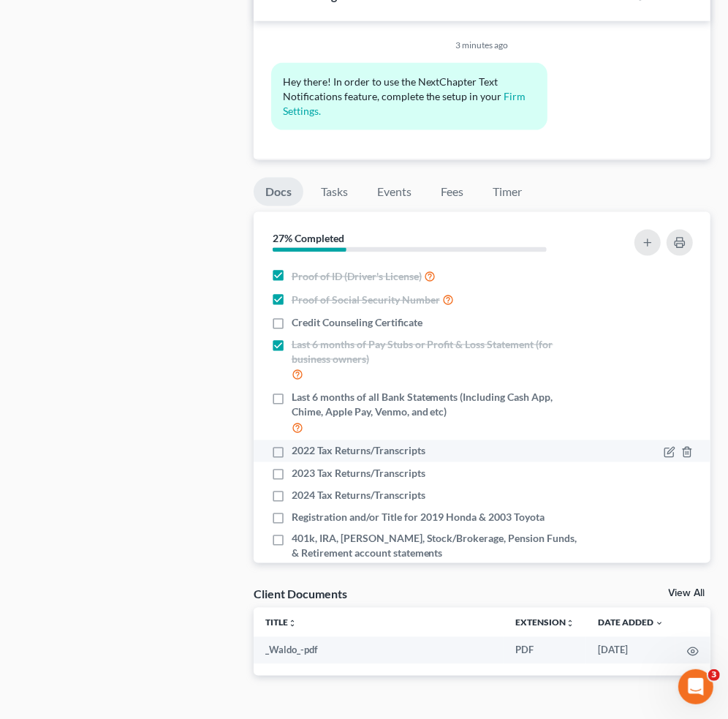 The width and height of the screenshot is (728, 719). What do you see at coordinates (482, 45) in the screenshot?
I see `div: 3 minutes ago` at bounding box center [482, 45].